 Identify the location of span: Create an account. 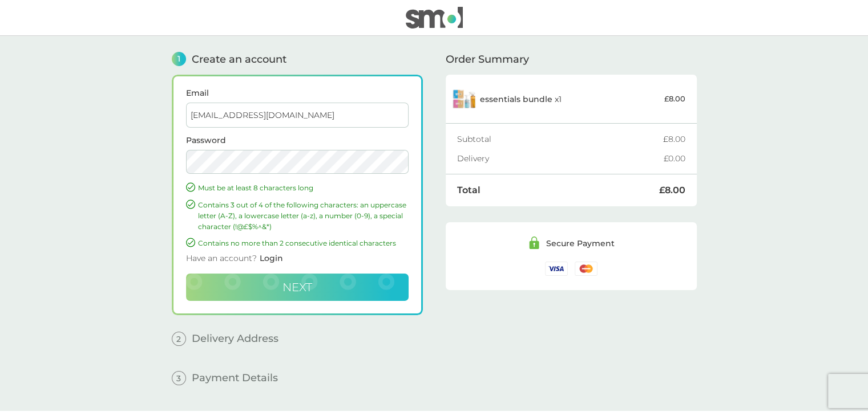
(239, 59).